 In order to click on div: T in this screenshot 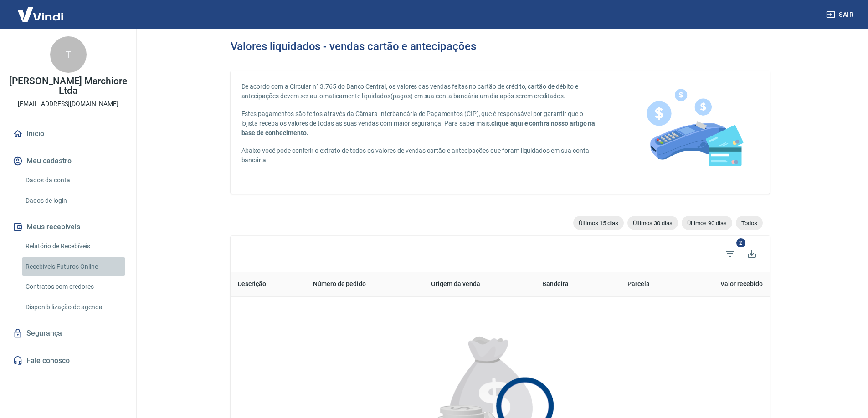, I will do `click(68, 55)`.